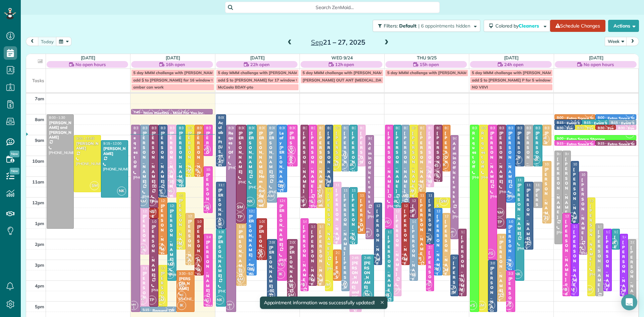 The width and height of the screenshot is (644, 317). Describe the element at coordinates (421, 201) in the screenshot. I see `span: 12:00 - 1:00` at that location.